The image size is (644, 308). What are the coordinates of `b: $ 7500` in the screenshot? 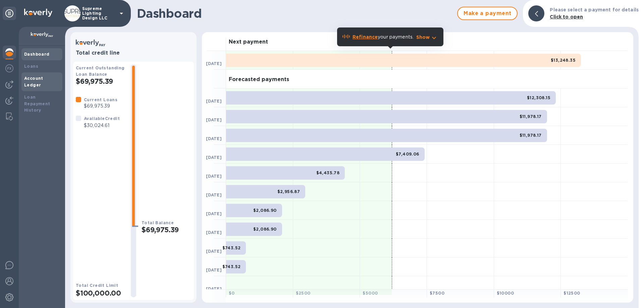 It's located at (437, 293).